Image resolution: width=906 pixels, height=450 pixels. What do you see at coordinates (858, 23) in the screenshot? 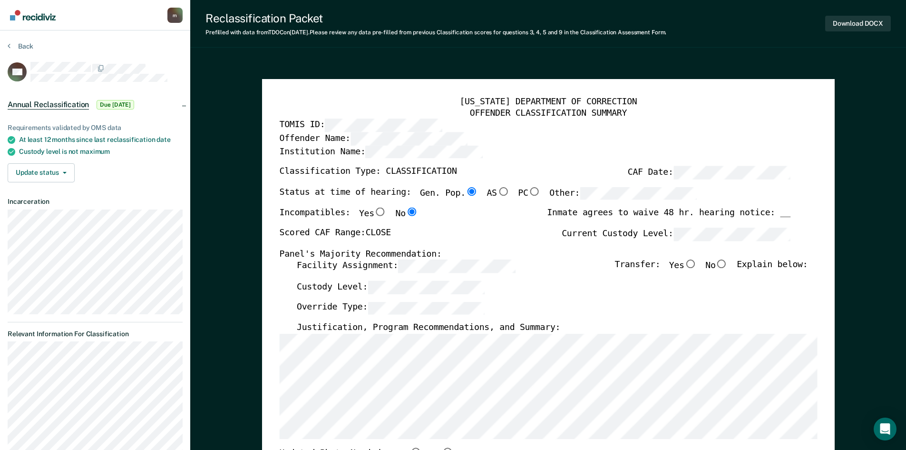
I see `button: Download DOCX` at bounding box center [858, 23].